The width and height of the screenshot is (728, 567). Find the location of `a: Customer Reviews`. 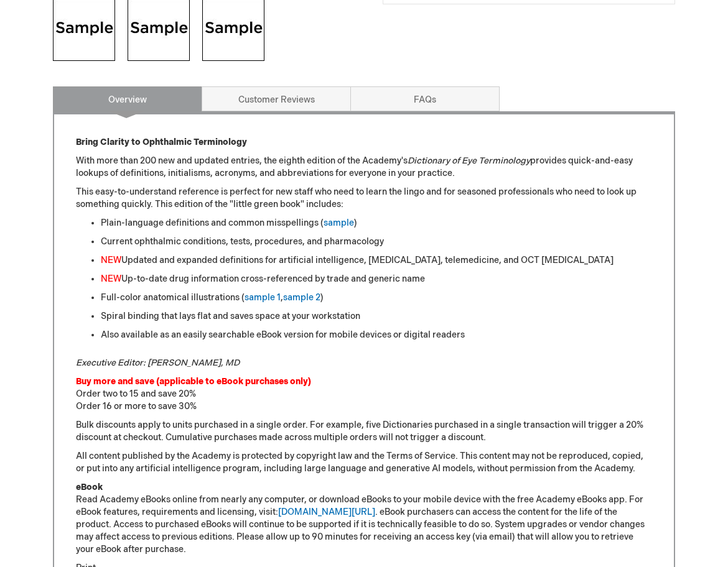

a: Customer Reviews is located at coordinates (276, 99).